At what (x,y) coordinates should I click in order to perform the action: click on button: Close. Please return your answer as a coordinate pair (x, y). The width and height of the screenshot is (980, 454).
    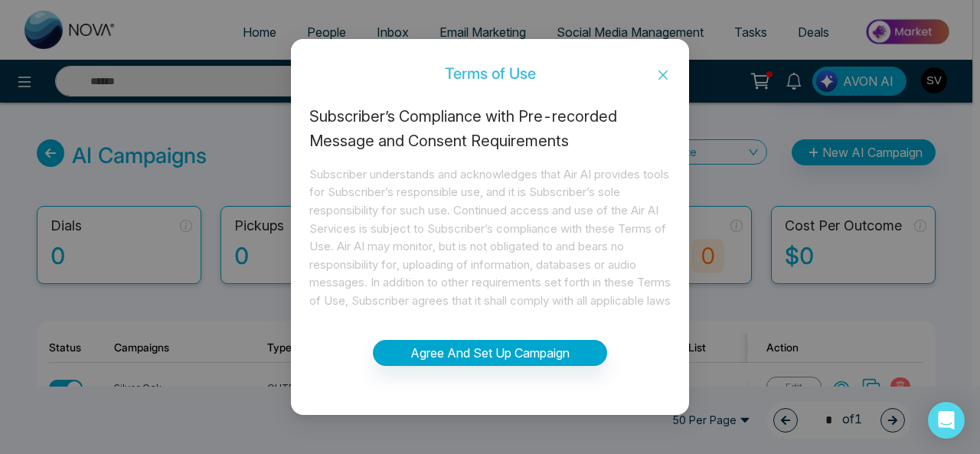
    Looking at the image, I should click on (663, 75).